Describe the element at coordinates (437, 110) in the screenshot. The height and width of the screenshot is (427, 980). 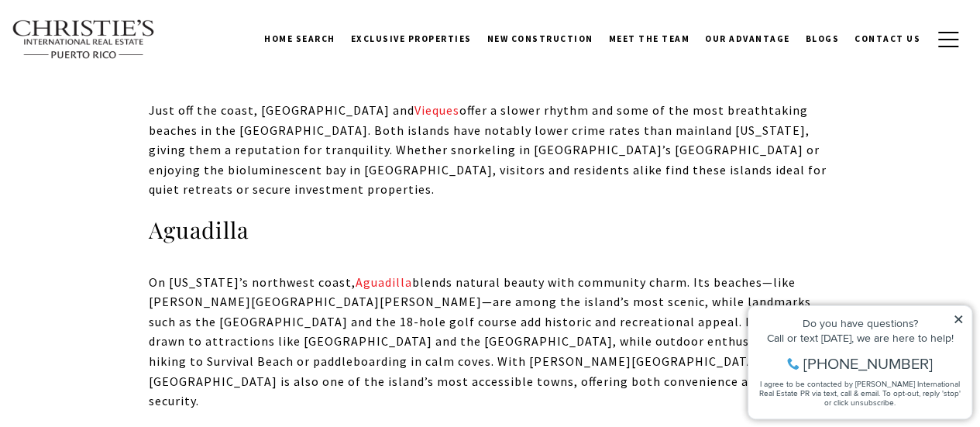
I see `a: Vieques` at that location.